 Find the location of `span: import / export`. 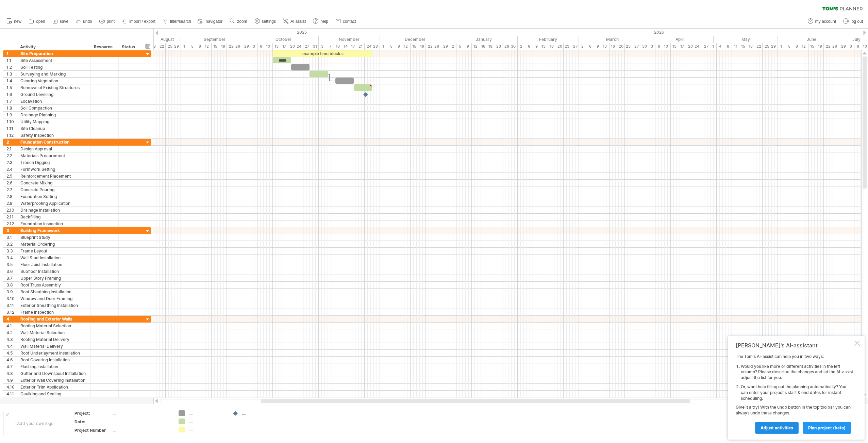

span: import / export is located at coordinates (142, 22).